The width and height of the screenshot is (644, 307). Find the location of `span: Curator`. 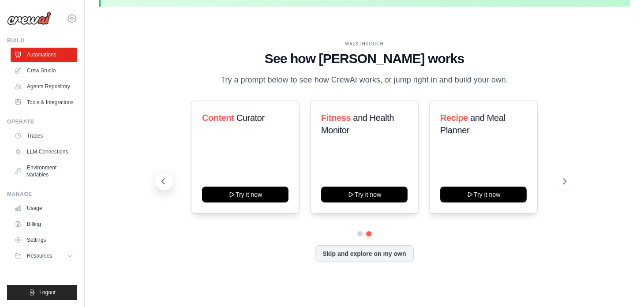

span: Curator is located at coordinates (250, 118).